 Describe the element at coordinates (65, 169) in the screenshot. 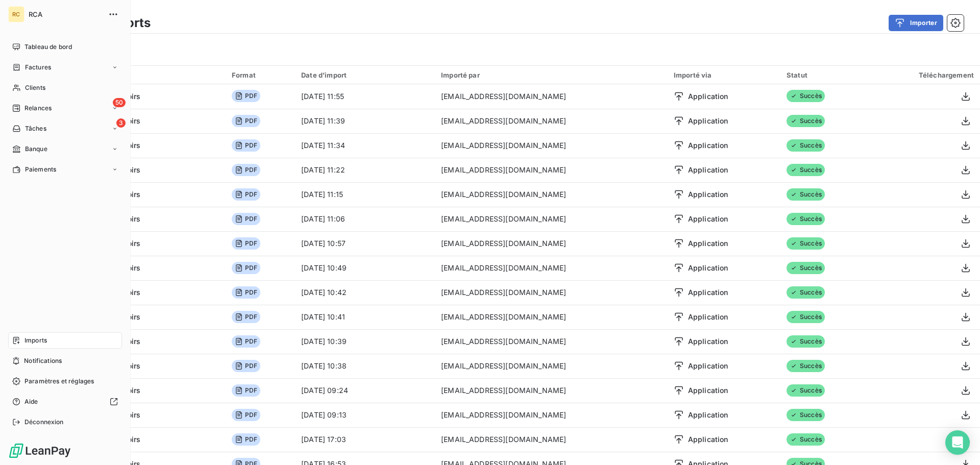

I see `a: Paiements` at that location.